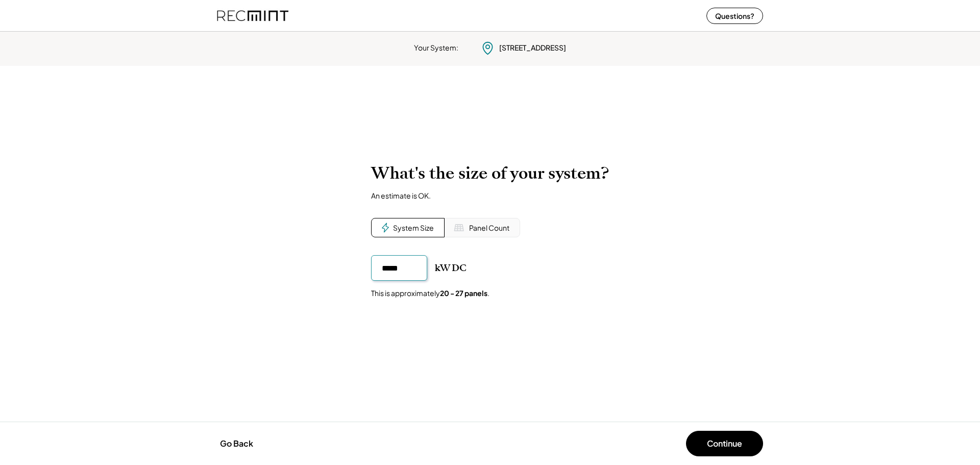  Describe the element at coordinates (464, 293) in the screenshot. I see `strong: 20 - 27 panels` at that location.